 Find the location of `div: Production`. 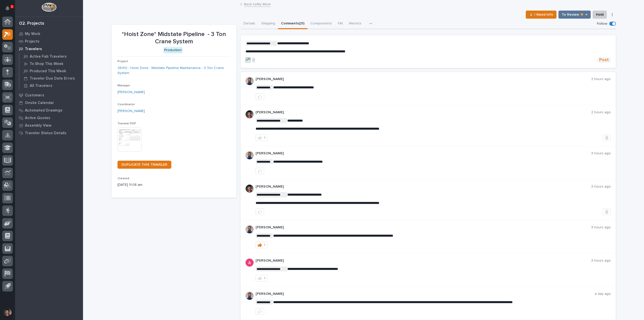

div: Production is located at coordinates (173, 50).